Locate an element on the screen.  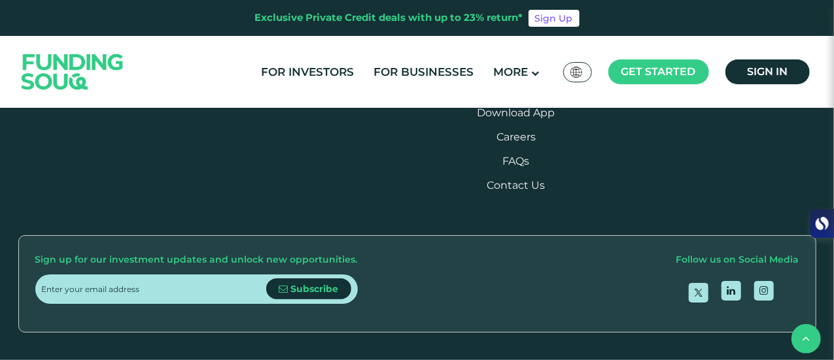
a: open Twitter is located at coordinates (698, 293).